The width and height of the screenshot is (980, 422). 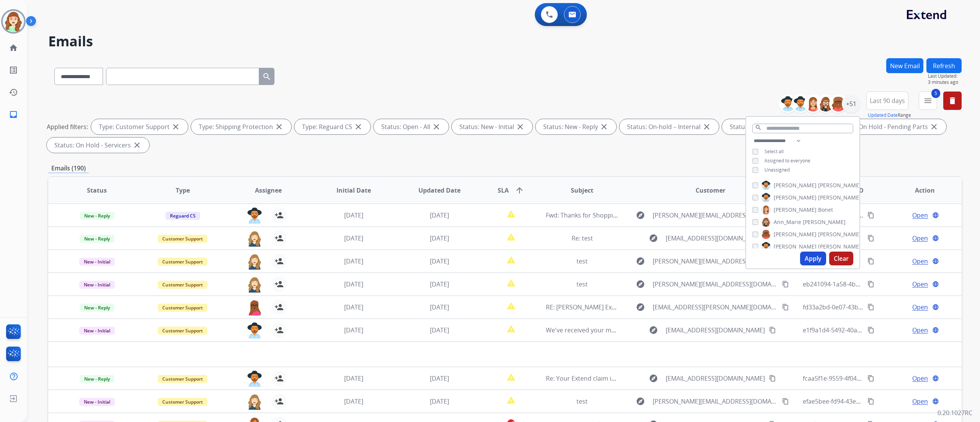 I want to click on span: e1f9a1d4-5492-40ad-949d-d1e8c5c6f300, so click(x=860, y=331).